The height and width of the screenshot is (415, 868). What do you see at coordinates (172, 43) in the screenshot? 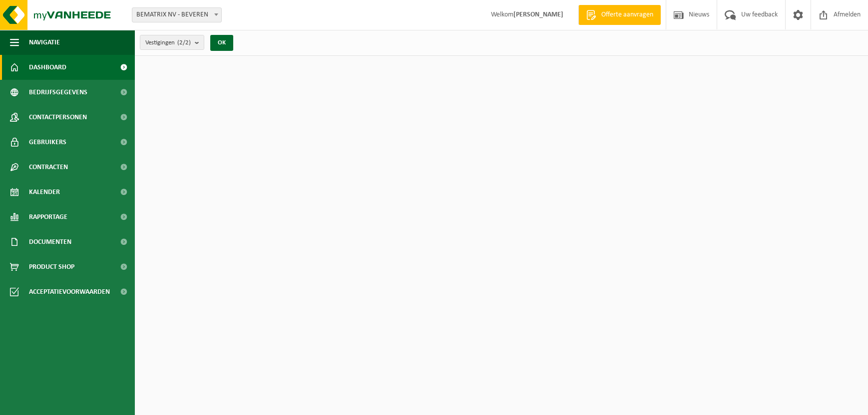
I see `button: Vestigingen(2/2)` at bounding box center [172, 43].